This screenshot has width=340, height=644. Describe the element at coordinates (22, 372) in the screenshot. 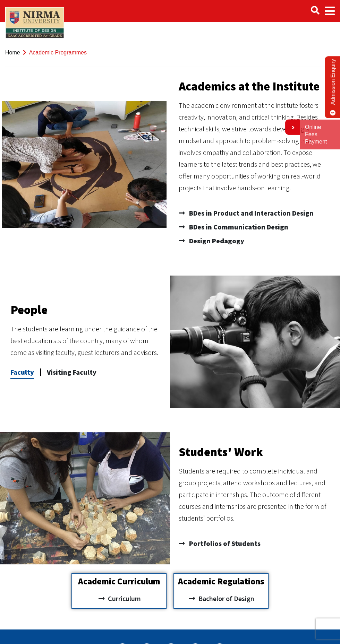

I see `a: Faculty` at that location.